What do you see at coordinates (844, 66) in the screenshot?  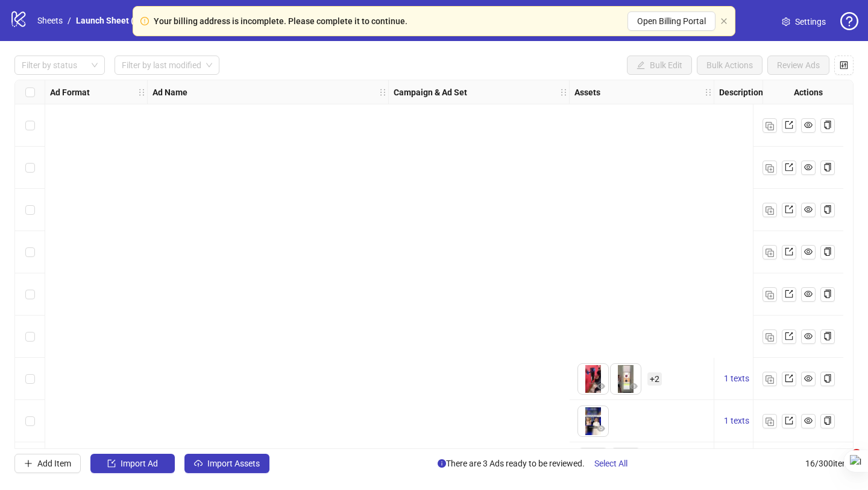 I see `button: Configure table settings` at bounding box center [844, 66].